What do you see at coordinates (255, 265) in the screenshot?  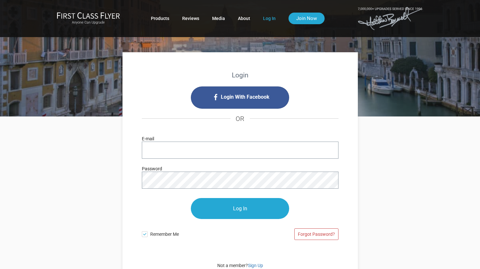 I see `a: Sign Up` at bounding box center [255, 265].